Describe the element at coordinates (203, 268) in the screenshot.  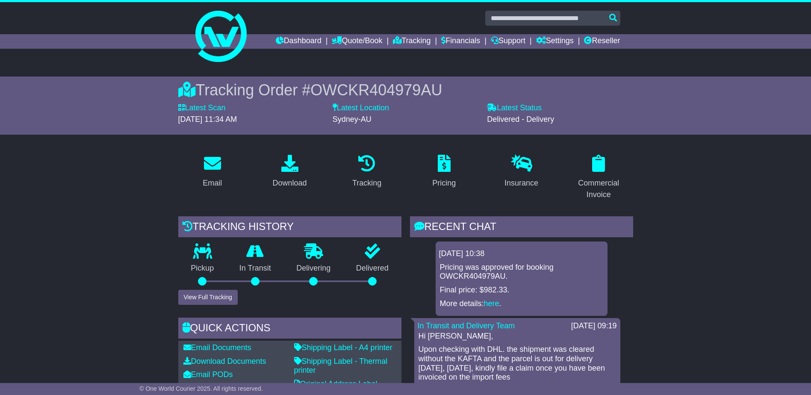
I see `p: Pickup` at that location.